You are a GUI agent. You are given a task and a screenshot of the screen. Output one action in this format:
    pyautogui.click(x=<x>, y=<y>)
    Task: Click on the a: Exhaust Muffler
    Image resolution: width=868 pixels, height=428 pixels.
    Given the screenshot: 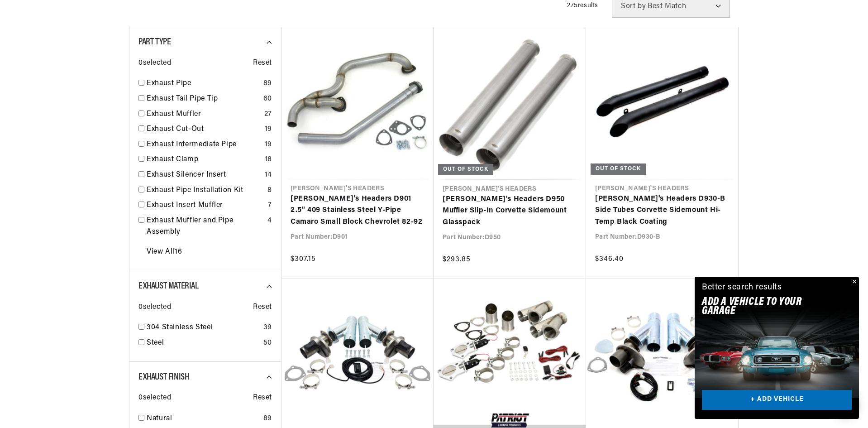 What is the action you would take?
    pyautogui.click(x=204, y=115)
    